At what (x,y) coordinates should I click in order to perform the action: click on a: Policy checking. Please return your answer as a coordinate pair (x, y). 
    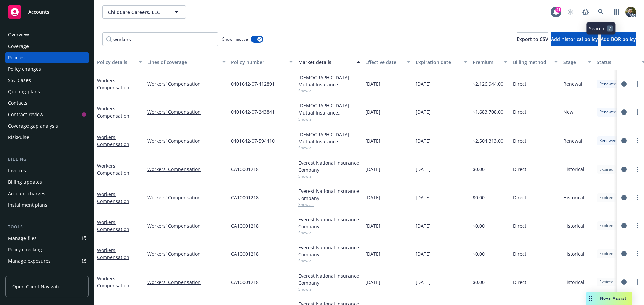
    Looking at the image, I should click on (47, 250).